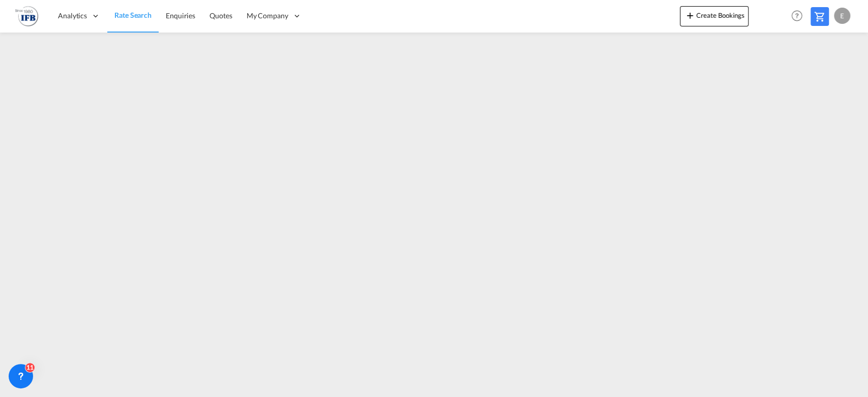 The image size is (868, 397). Describe the element at coordinates (690, 15) in the screenshot. I see `md-icon: icon-plus 400-fg` at that location.